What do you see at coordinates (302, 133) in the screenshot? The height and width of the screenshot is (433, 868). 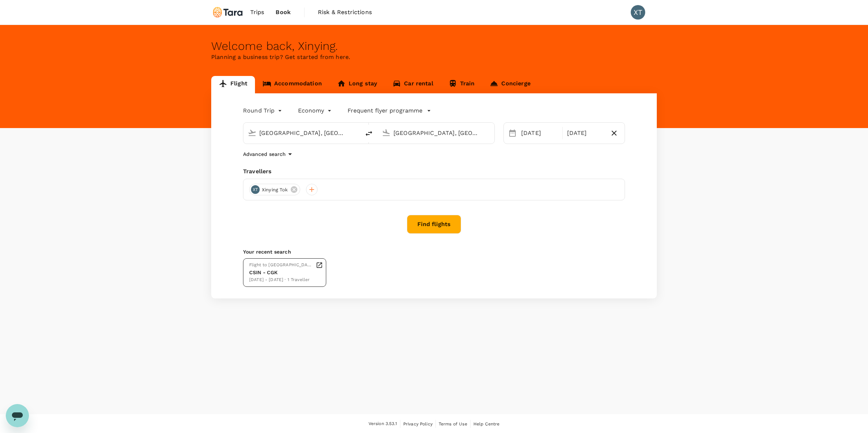 I see `input: Depart from` at bounding box center [302, 133].